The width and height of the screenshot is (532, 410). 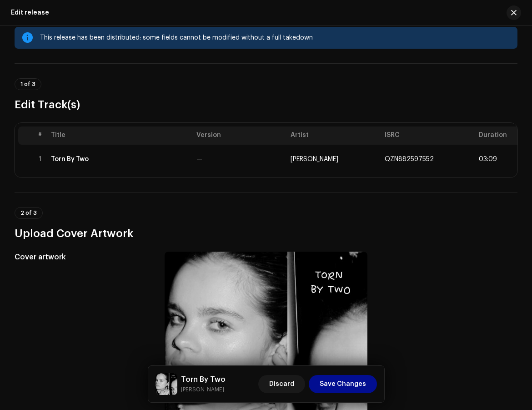 I want to click on h5: Cover artwork, so click(x=82, y=257).